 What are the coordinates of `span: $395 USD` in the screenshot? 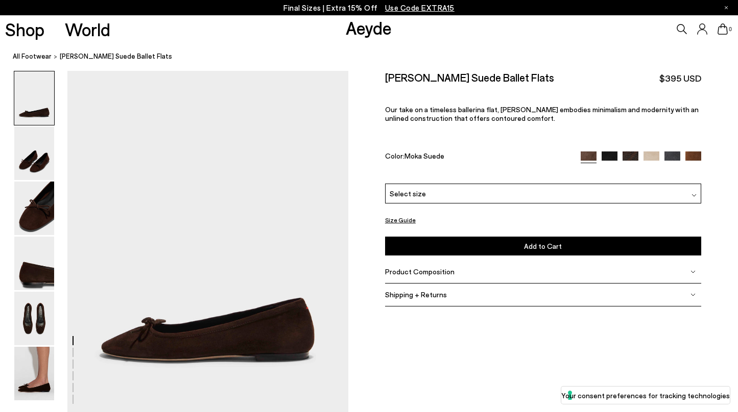 It's located at (680, 78).